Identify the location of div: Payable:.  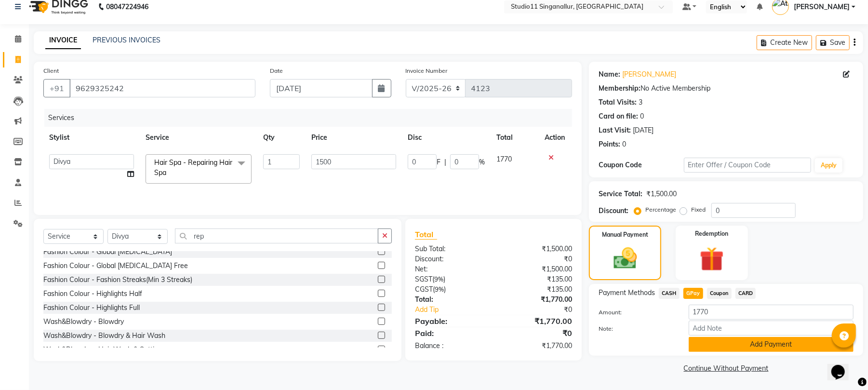
(451, 321).